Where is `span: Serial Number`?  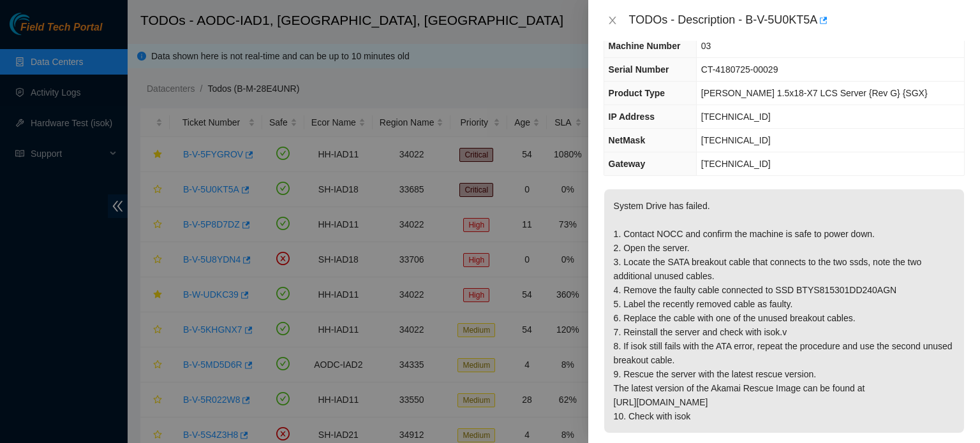
span: Serial Number is located at coordinates (638, 69).